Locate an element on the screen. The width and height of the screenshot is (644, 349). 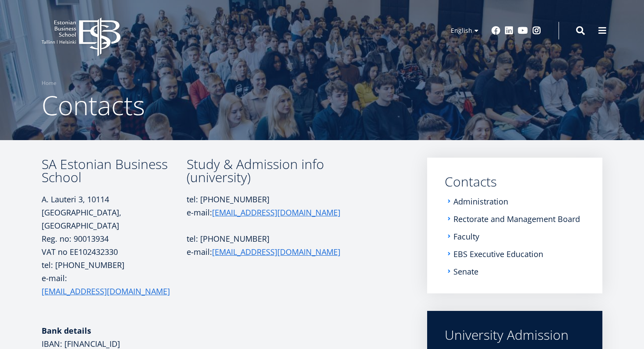
div: University Admission is located at coordinates (515, 335).